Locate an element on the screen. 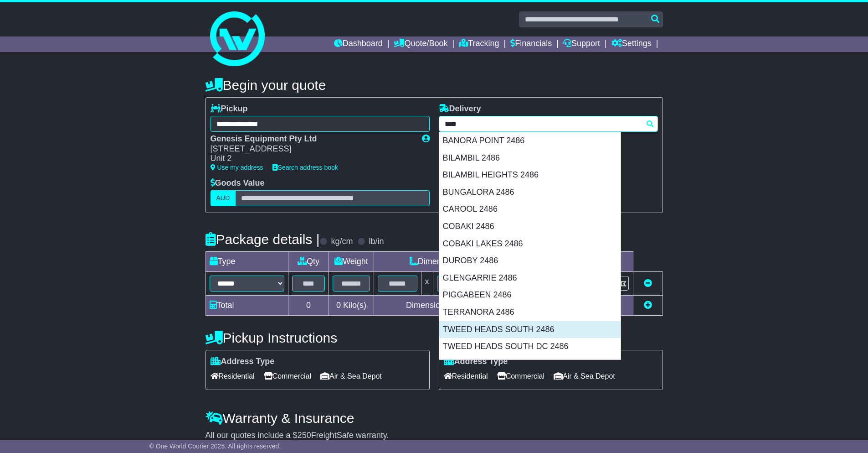 This screenshot has width=868, height=453. div: PIGGABEEN 2486 is located at coordinates (529, 295).